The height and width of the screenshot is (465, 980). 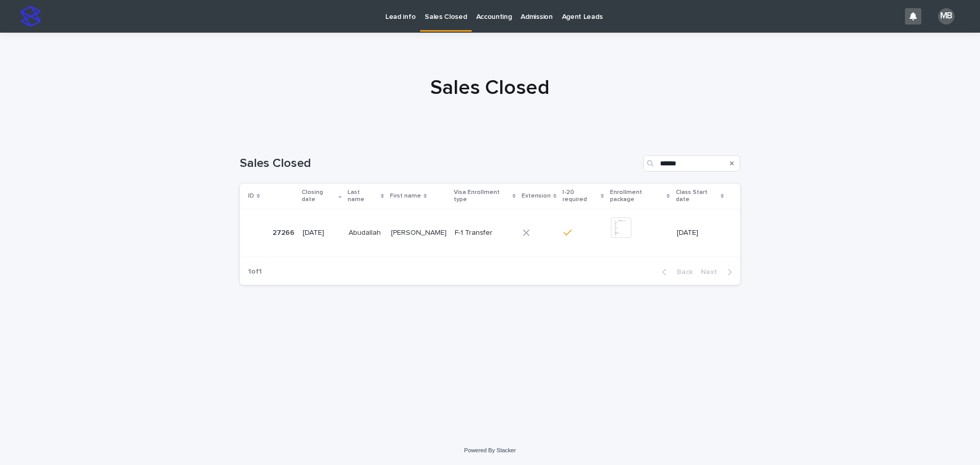 What do you see at coordinates (637, 196) in the screenshot?
I see `p: Enrollment package` at bounding box center [637, 196].